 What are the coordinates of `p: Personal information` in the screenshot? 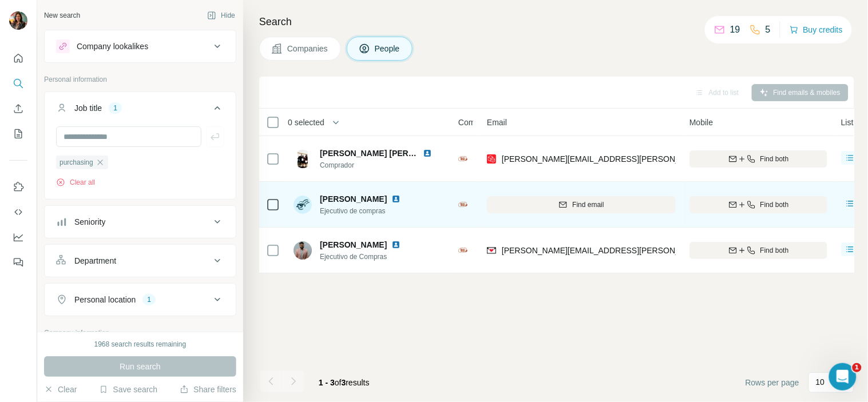 It's located at (140, 80).